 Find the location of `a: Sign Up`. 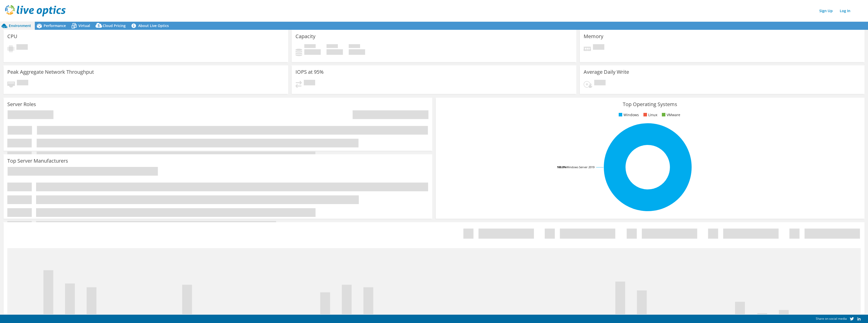

a: Sign Up is located at coordinates (826, 11).